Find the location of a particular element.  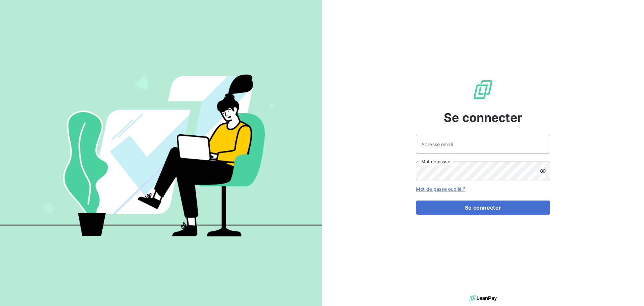

img: logo is located at coordinates (483, 298).